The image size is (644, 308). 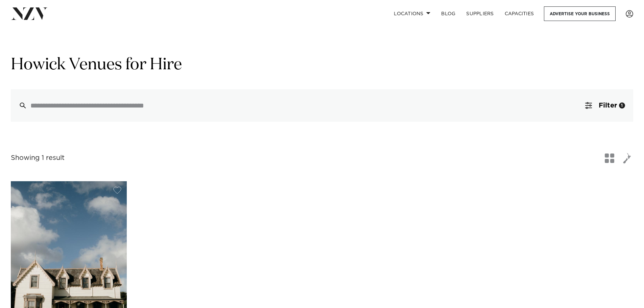 What do you see at coordinates (448, 13) in the screenshot?
I see `a: BLOG` at bounding box center [448, 13].